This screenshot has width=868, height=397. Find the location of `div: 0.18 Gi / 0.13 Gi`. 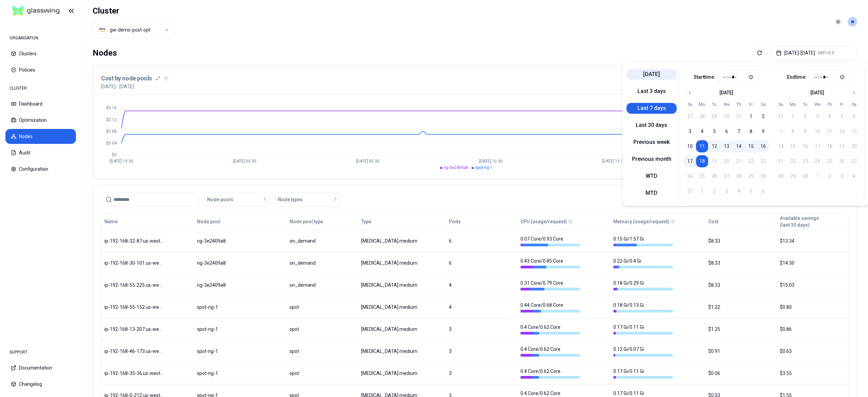

div: 0.18 Gi / 0.13 Gi is located at coordinates (643, 307).